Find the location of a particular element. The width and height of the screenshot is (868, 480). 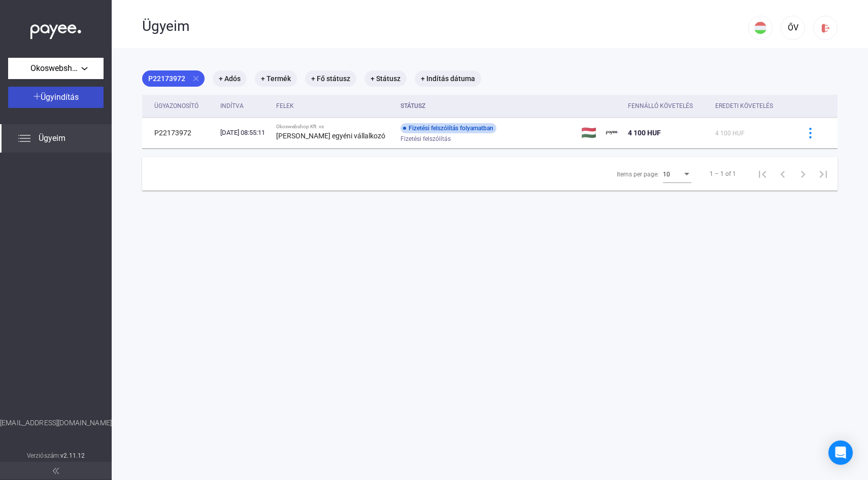

span: Okoswebshop Kft. is located at coordinates (56, 69).